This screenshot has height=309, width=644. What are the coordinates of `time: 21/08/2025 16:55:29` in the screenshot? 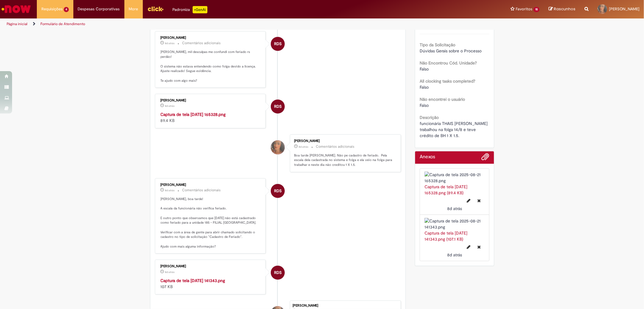 It's located at (170, 43).